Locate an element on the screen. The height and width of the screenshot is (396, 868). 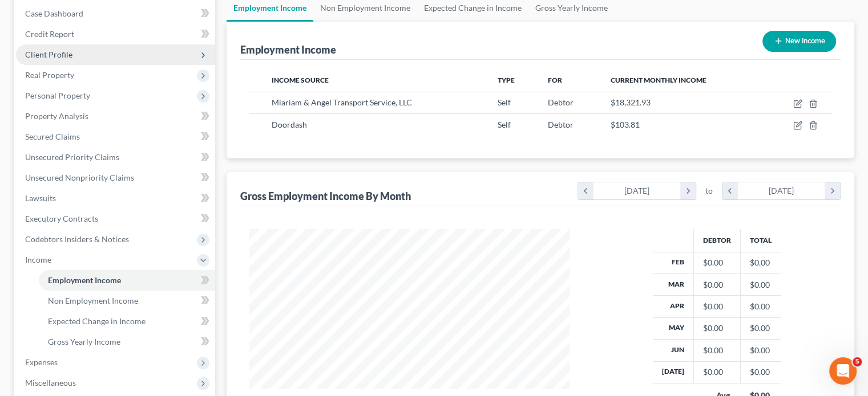
a: Secured Claims is located at coordinates (116, 137).